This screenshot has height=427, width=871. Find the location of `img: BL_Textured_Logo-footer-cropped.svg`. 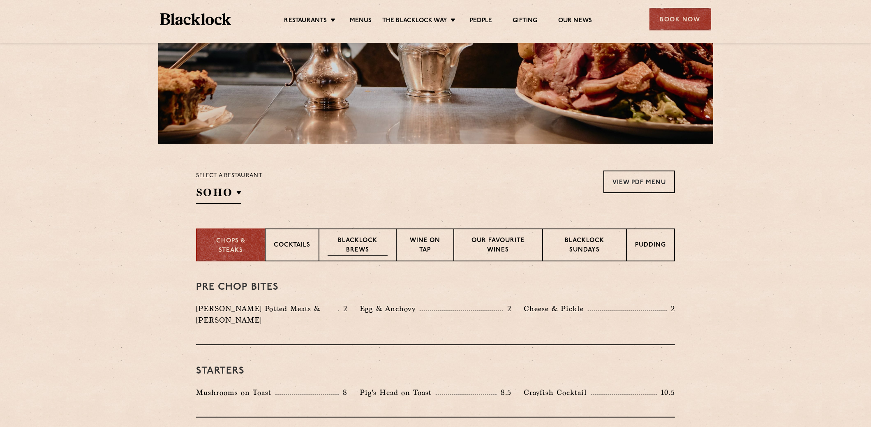

img: BL_Textured_Logo-footer-cropped.svg is located at coordinates (196, 19).